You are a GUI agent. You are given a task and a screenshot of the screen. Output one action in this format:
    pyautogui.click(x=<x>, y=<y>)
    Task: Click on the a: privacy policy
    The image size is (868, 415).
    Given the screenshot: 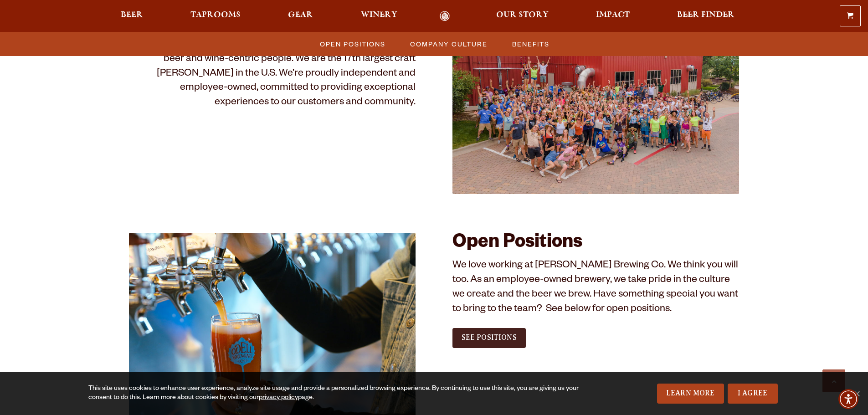 What is the action you would take?
    pyautogui.click(x=278, y=398)
    